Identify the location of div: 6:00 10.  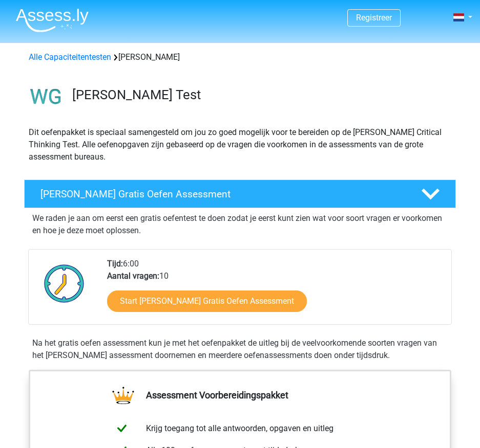
(275, 292).